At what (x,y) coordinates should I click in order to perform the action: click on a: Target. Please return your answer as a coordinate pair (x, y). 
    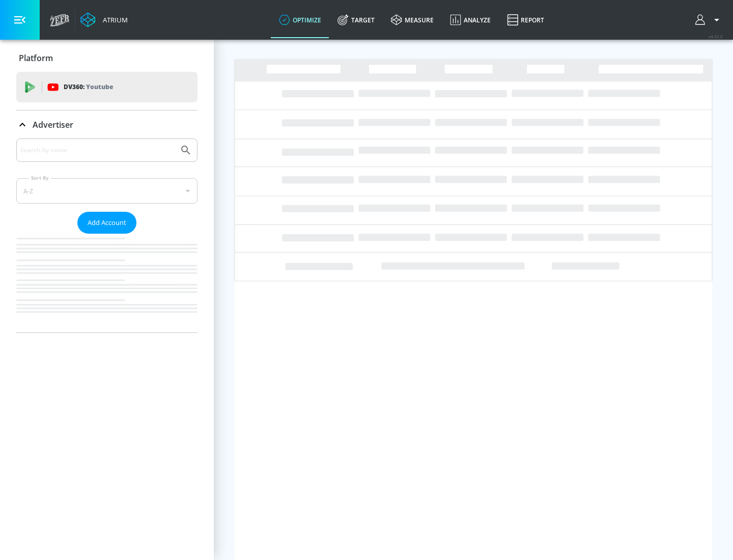
    Looking at the image, I should click on (356, 20).